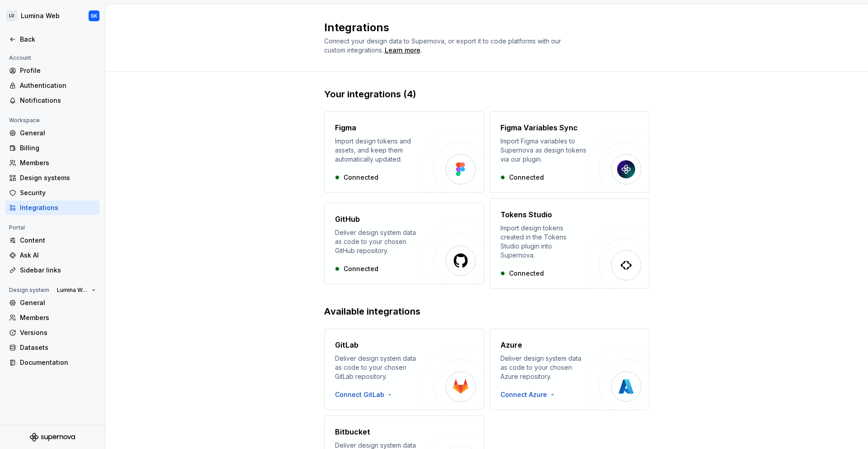  What do you see at coordinates (512, 344) in the screenshot?
I see `h4: Azure` at bounding box center [512, 344].